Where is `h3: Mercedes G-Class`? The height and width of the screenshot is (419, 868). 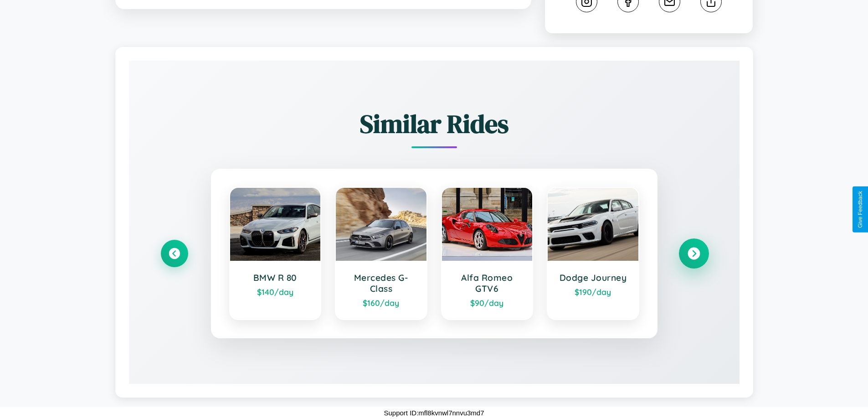
h3: Mercedes G-Class is located at coordinates (381, 283).